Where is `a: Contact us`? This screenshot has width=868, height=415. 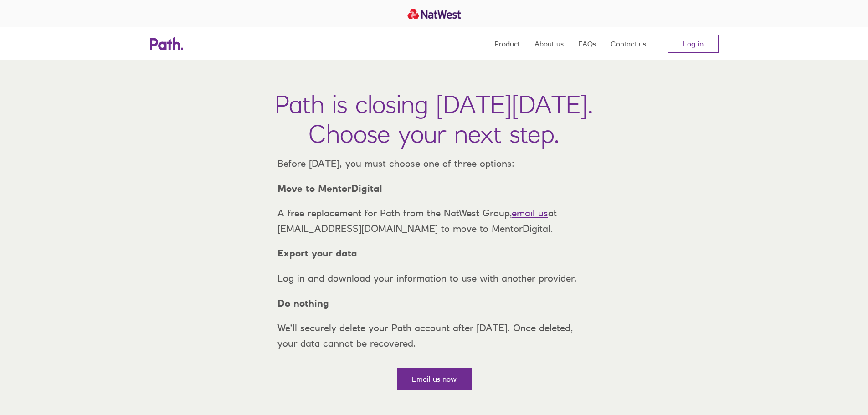 a: Contact us is located at coordinates (628, 44).